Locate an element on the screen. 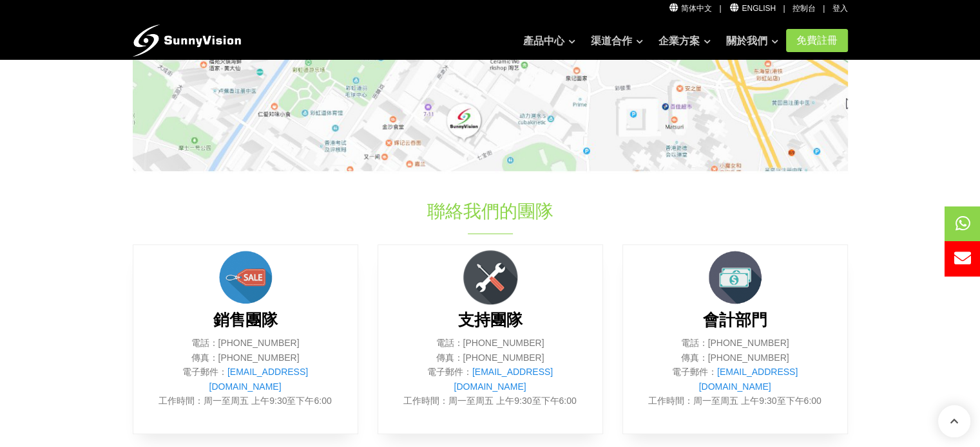  a: 關於我們 is located at coordinates (752, 41).